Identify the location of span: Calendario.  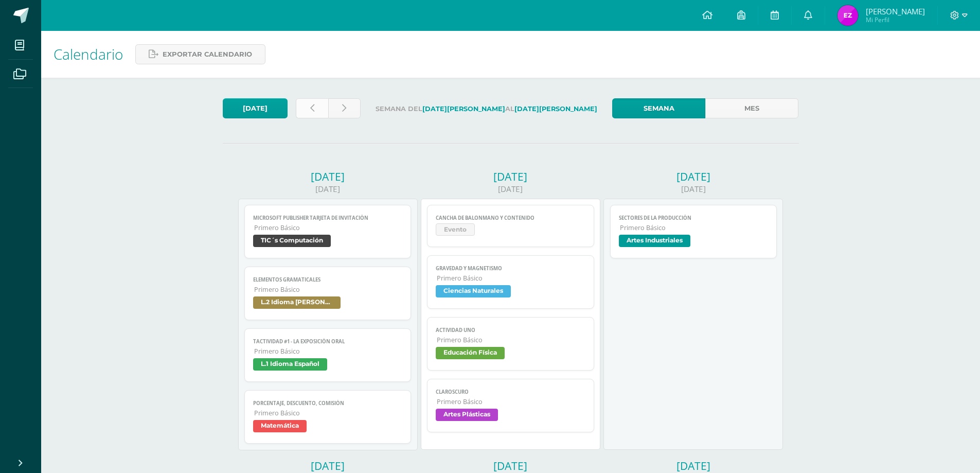
(88, 54).